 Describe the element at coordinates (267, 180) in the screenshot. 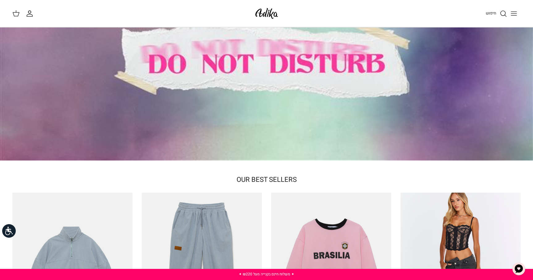

I see `a: OUR BEST SELLERS` at that location.